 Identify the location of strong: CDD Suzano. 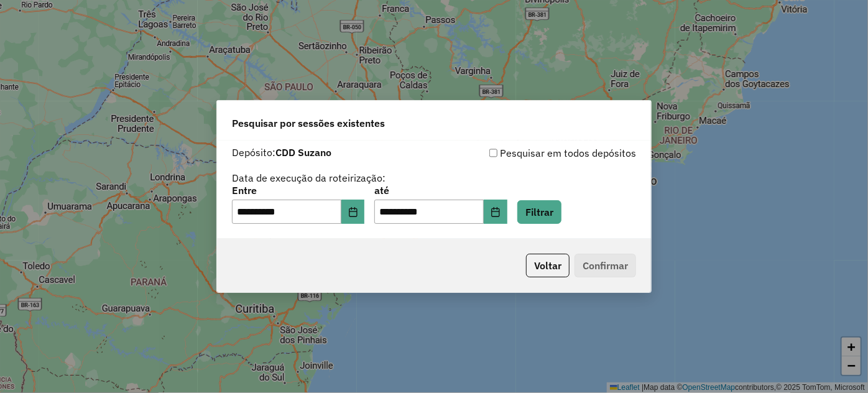
(304, 152).